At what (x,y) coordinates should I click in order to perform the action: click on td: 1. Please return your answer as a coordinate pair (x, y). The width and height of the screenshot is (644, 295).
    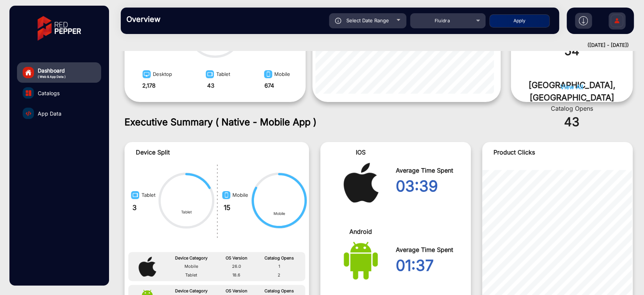
    Looking at the image, I should click on (279, 266).